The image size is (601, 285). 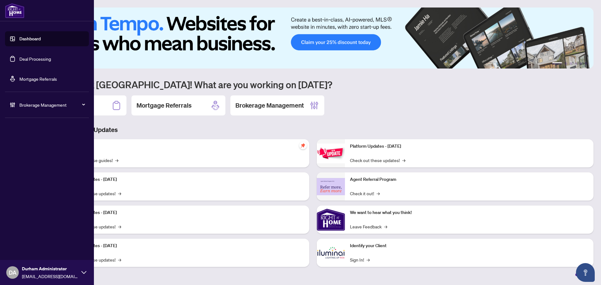 I want to click on a: Leave Feedback→, so click(x=369, y=227).